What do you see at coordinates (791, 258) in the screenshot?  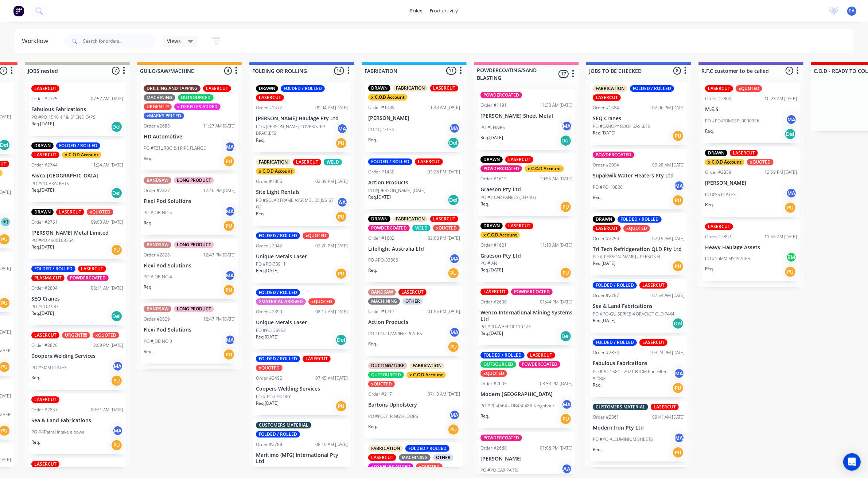 I see `div: BM` at bounding box center [791, 258].